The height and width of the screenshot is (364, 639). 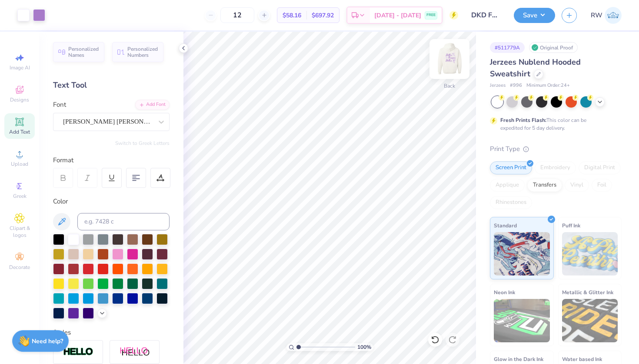 I want to click on span: Puff Ink, so click(x=571, y=225).